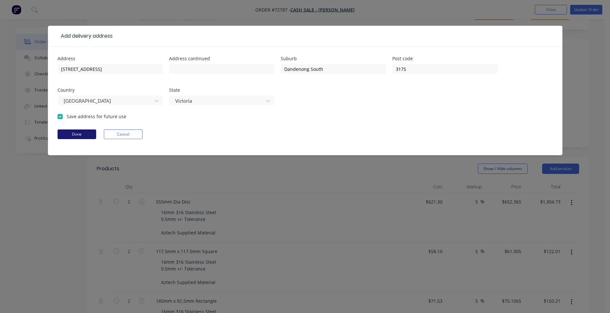  I want to click on div: Post code, so click(445, 59).